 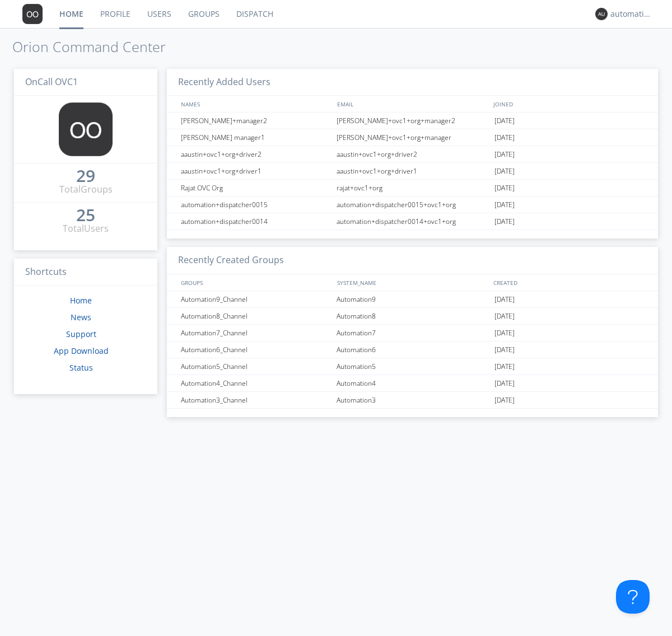 I want to click on div: automation+dispatcher0015, so click(x=256, y=204).